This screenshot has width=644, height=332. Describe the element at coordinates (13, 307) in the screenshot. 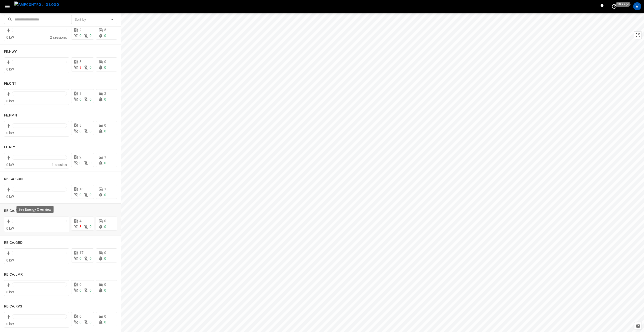

I see `h6: RB.CA.RVS` at that location.